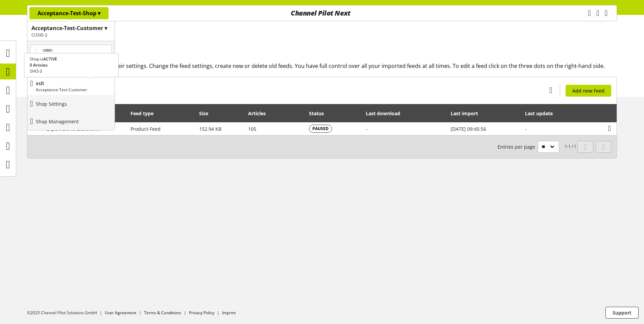 Image resolution: width=644 pixels, height=324 pixels. Describe the element at coordinates (121, 313) in the screenshot. I see `a: User Agreement` at that location.